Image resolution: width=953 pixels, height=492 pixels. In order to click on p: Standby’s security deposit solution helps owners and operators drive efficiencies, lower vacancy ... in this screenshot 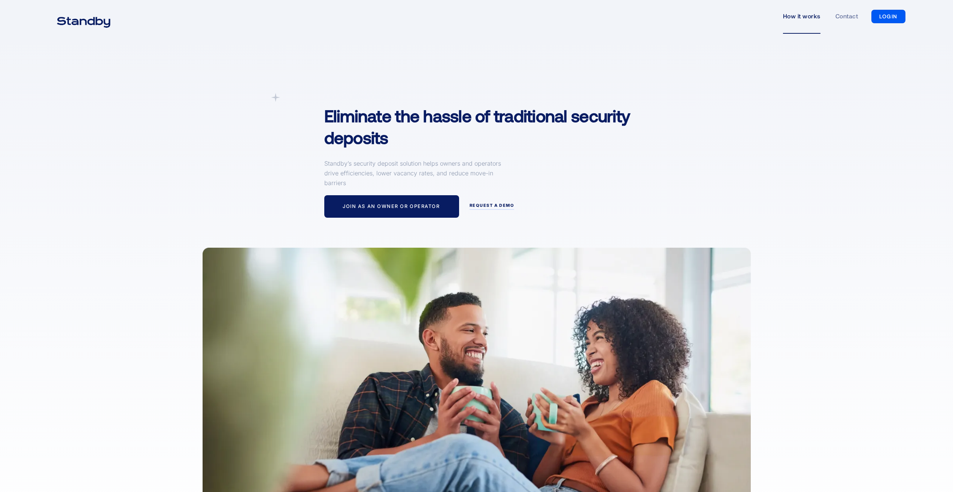, I will do `click(414, 173)`.